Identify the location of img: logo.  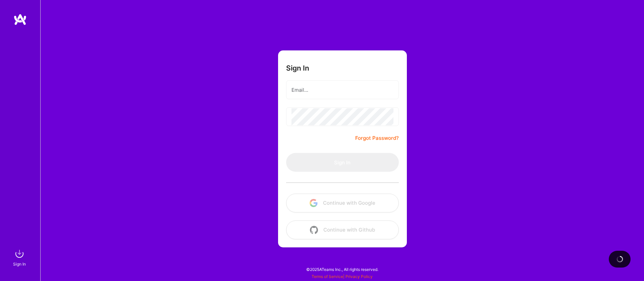
(20, 19).